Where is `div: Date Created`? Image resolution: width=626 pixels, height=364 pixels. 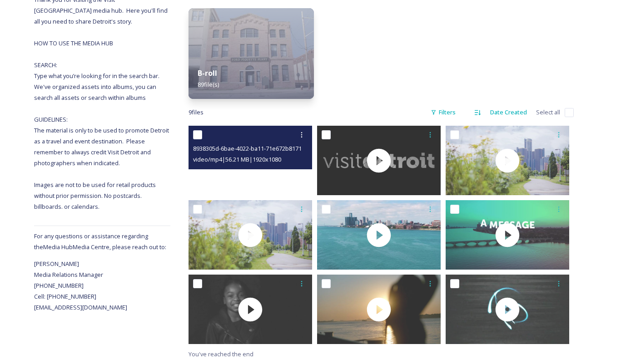 div: Date Created is located at coordinates (508, 112).